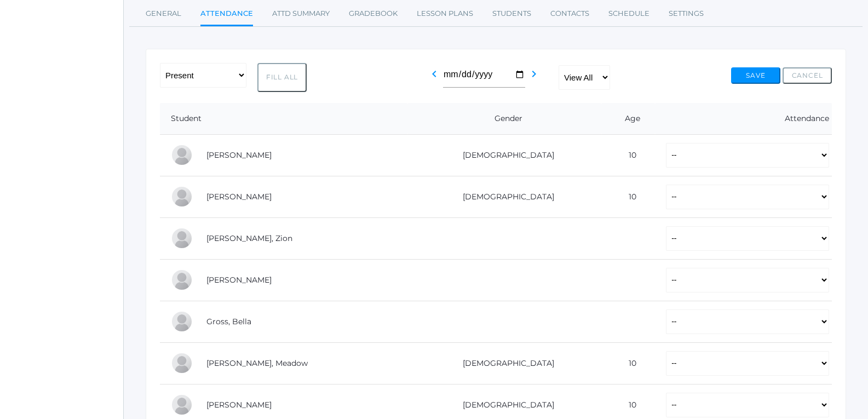 The height and width of the screenshot is (419, 868). Describe the element at coordinates (743, 119) in the screenshot. I see `th: Attendance` at that location.